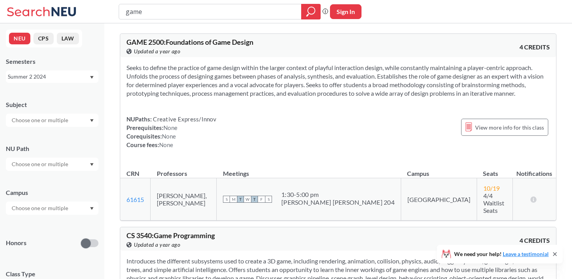  I want to click on button: LAW, so click(68, 39).